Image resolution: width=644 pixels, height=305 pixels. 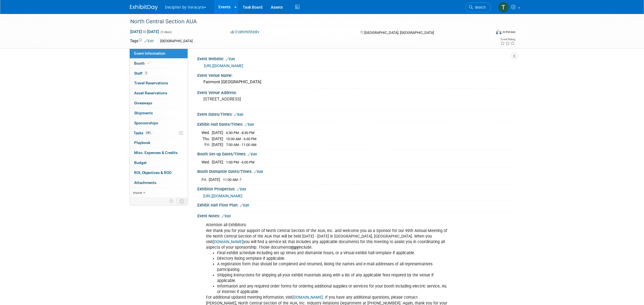 What do you see at coordinates (144, 113) in the screenshot?
I see `span: Shipments` at bounding box center [144, 113].